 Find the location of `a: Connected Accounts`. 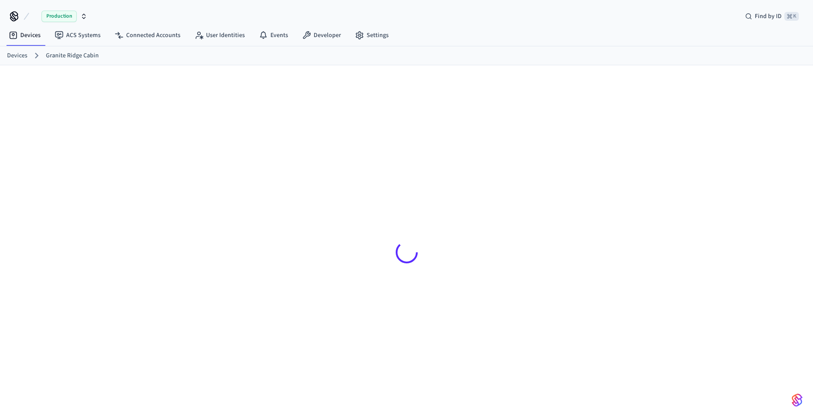

a: Connected Accounts is located at coordinates (147, 35).